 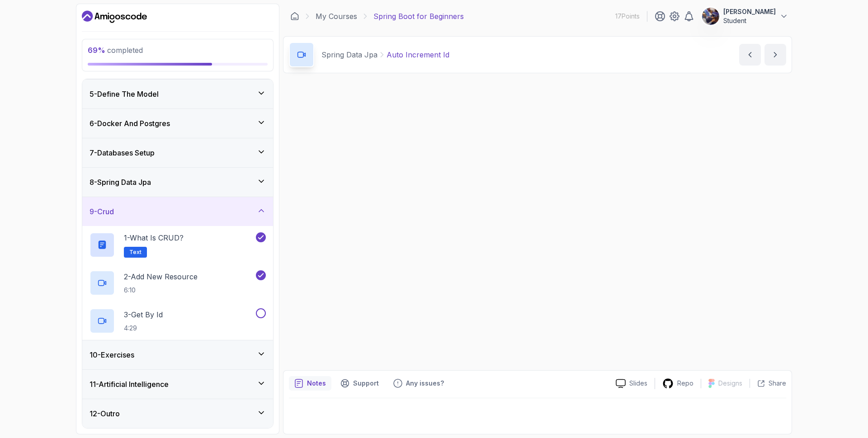 I want to click on span: 69 %, so click(x=96, y=50).